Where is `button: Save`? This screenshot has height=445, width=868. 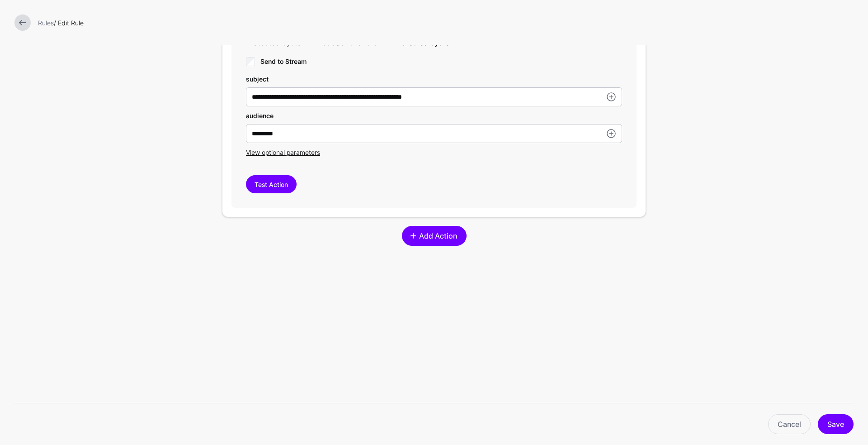
button: Save is located at coordinates (835, 424).